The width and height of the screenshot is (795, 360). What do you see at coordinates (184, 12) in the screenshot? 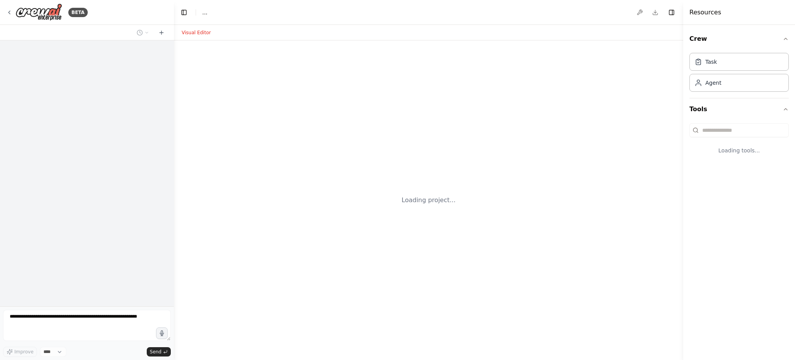
I see `button: Hide left sidebar` at bounding box center [184, 12].